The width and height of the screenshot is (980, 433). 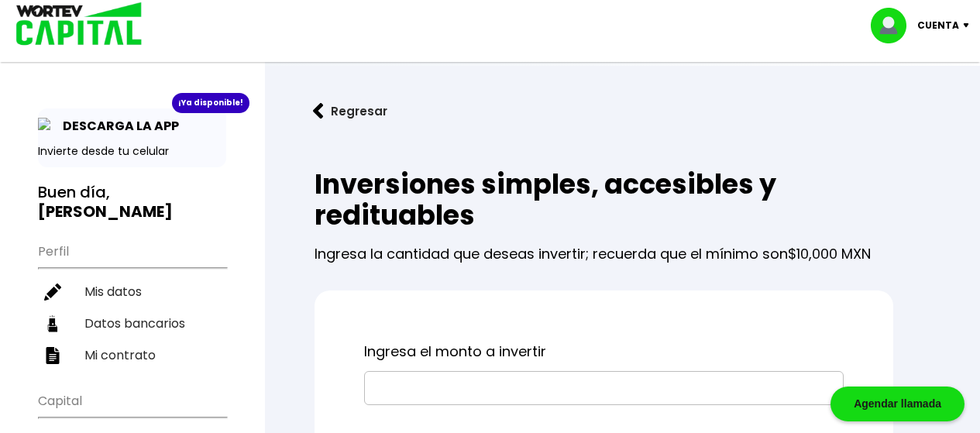 I want to click on p: Cuenta, so click(x=937, y=25).